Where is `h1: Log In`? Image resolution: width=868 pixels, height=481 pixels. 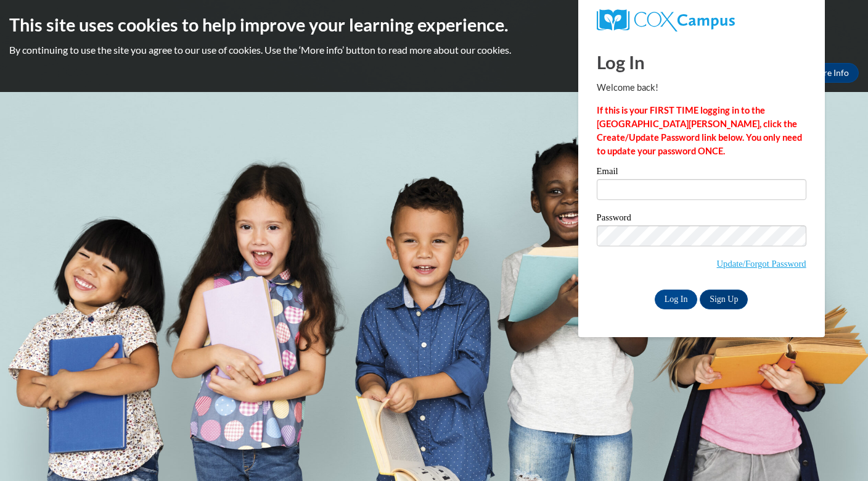 h1: Log In is located at coordinates (702, 62).